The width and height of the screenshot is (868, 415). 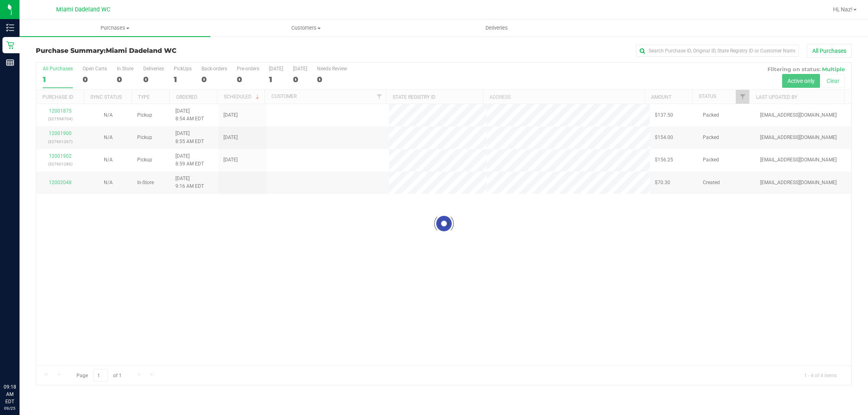 I want to click on inline-svg: Inventory, so click(x=10, y=28).